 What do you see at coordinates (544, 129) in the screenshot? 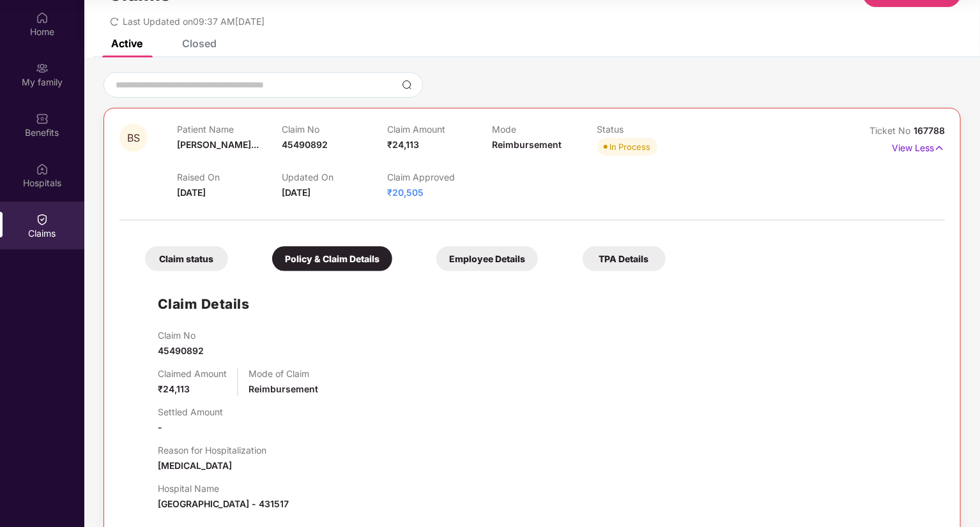
I see `p: Mode` at bounding box center [544, 129].